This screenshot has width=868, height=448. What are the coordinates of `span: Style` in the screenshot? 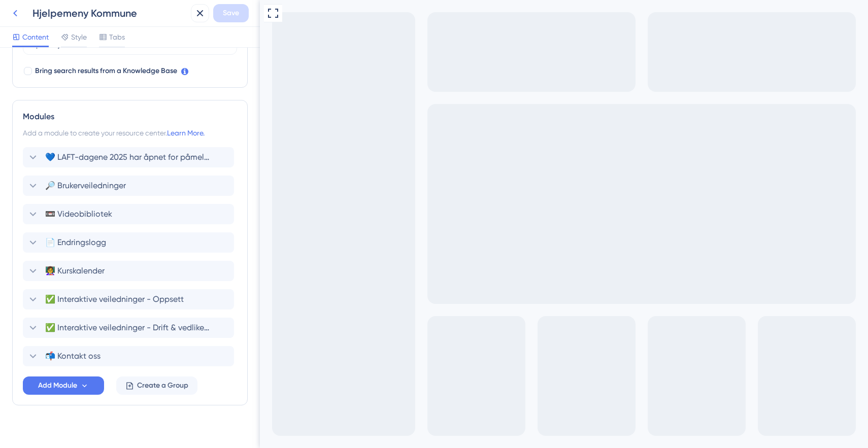 It's located at (78, 37).